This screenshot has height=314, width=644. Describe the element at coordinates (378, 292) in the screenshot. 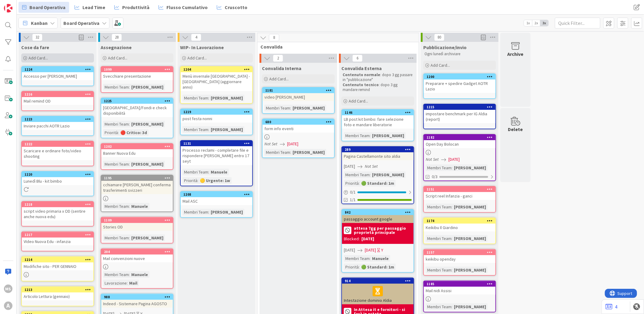

I see `div: 914Intestazione dominio Aldia` at that location.